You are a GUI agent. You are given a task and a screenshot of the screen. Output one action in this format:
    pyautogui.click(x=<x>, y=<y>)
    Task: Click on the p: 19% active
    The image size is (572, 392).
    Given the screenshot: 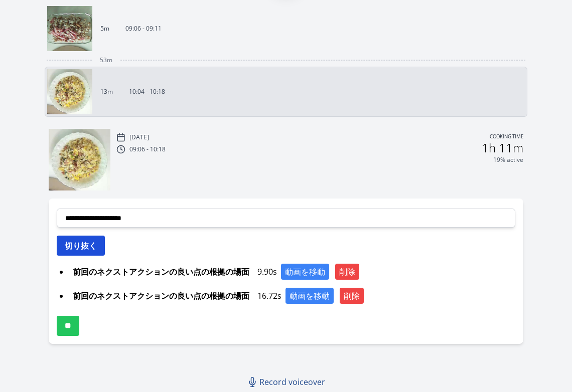 What is the action you would take?
    pyautogui.click(x=508, y=160)
    